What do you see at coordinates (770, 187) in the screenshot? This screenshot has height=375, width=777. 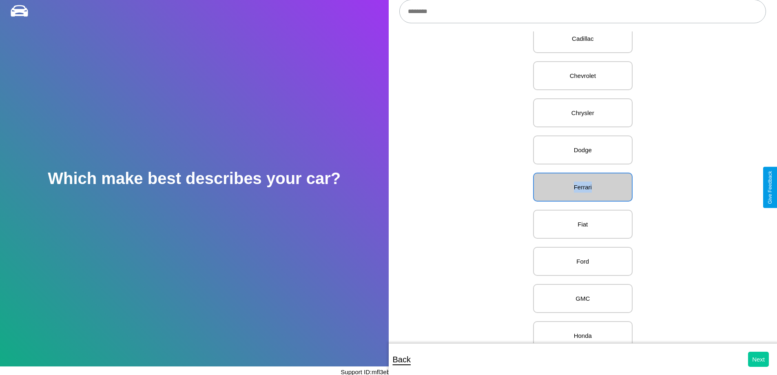 I see `div: Give Feedback` at bounding box center [770, 187].